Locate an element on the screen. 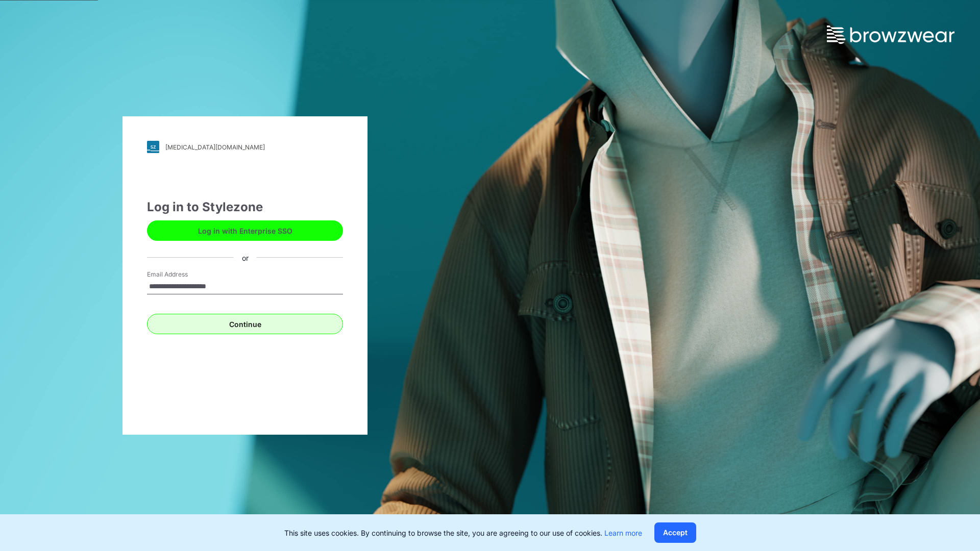 Image resolution: width=980 pixels, height=551 pixels. button: Accept is located at coordinates (675, 532).